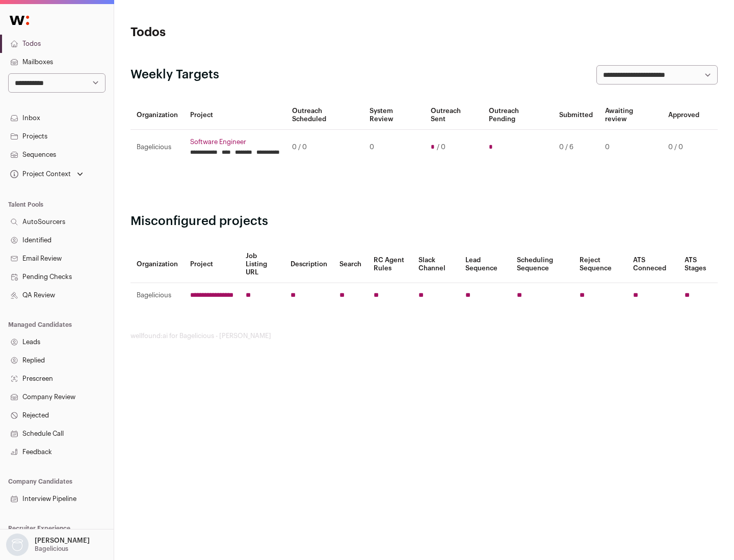 The image size is (734, 560). I want to click on span: / 0, so click(441, 147).